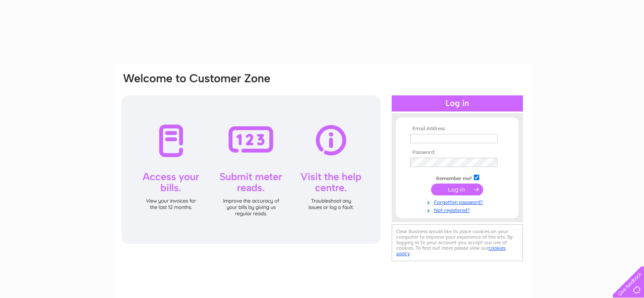  What do you see at coordinates (457, 189) in the screenshot?
I see `input: Submit` at bounding box center [457, 189].